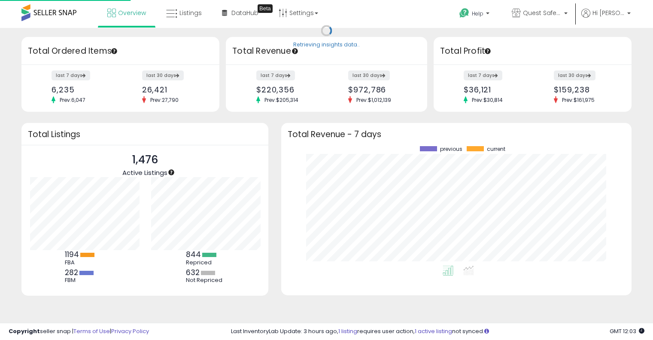  What do you see at coordinates (245, 13) in the screenshot?
I see `span: DataHub` at bounding box center [245, 13].